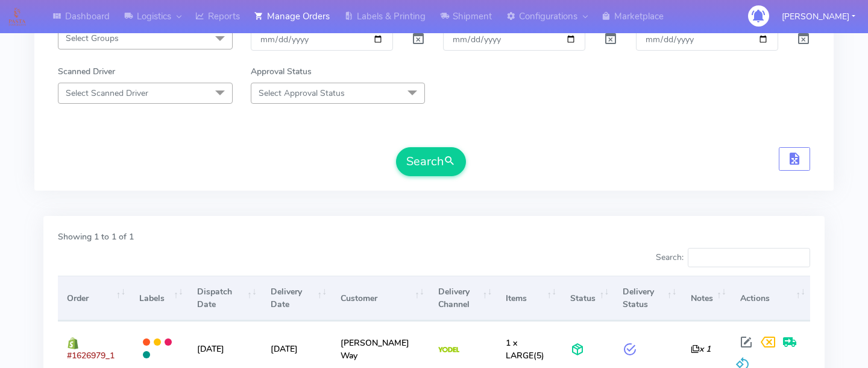 The image size is (868, 368). I want to click on span: Select Groups, so click(92, 38).